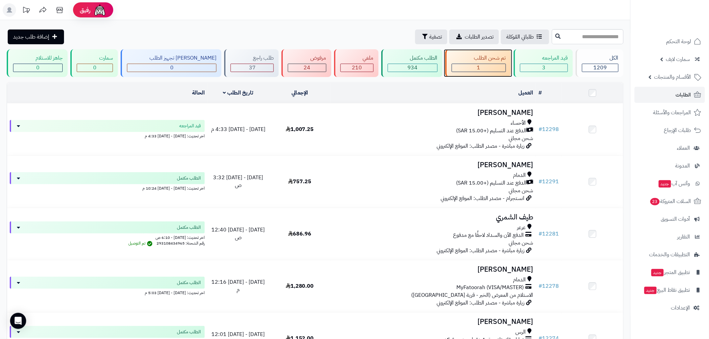 The height and width of the screenshot is (339, 709). What do you see at coordinates (474, 37) in the screenshot?
I see `a: تصدير الطلبات` at bounding box center [474, 37].